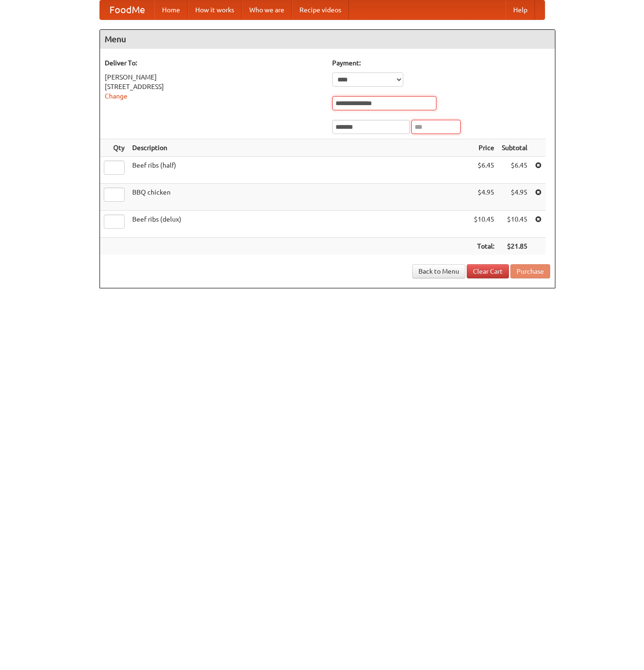 The height and width of the screenshot is (670, 644). I want to click on a: Recipe videos, so click(320, 10).